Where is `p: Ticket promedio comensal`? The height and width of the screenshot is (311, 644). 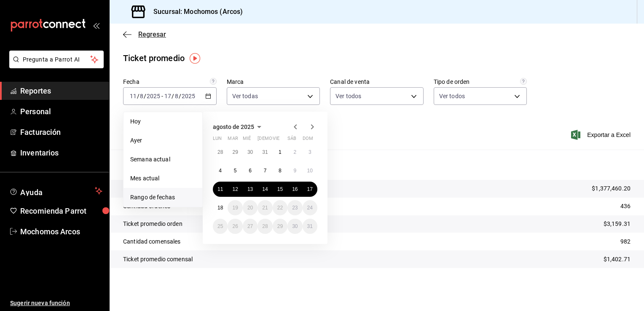
p: Ticket promedio comensal is located at coordinates (158, 259).